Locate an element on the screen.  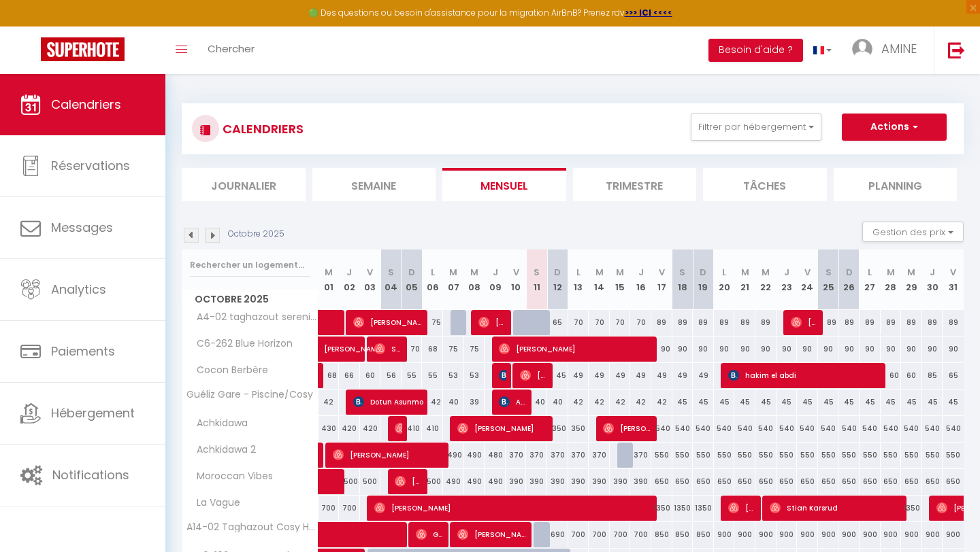
th: 03 is located at coordinates (370, 280).